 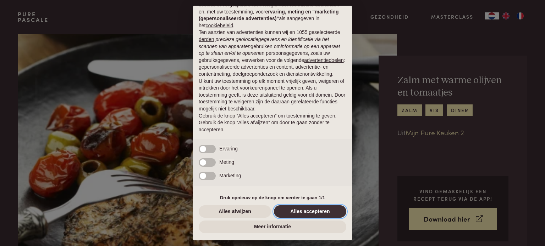 What do you see at coordinates (227, 162) in the screenshot?
I see `span: Meting` at bounding box center [227, 162].